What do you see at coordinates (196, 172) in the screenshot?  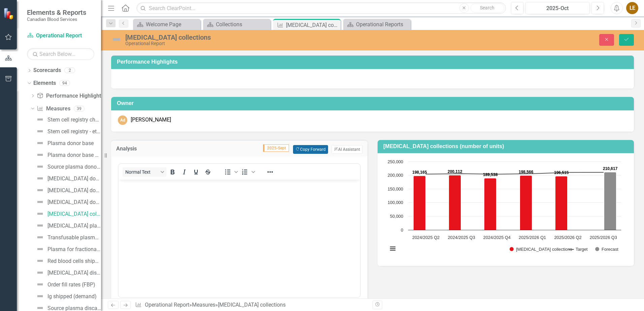 I see `button: Underline` at bounding box center [196, 172].